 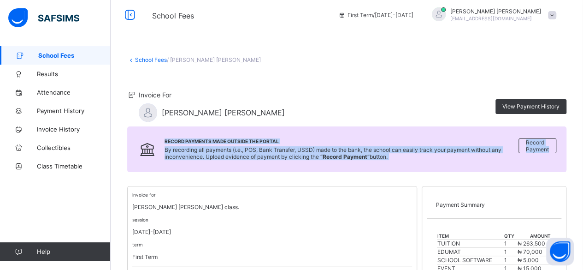 What do you see at coordinates (376, 15) in the screenshot?
I see `span: session/term information` at bounding box center [376, 15].